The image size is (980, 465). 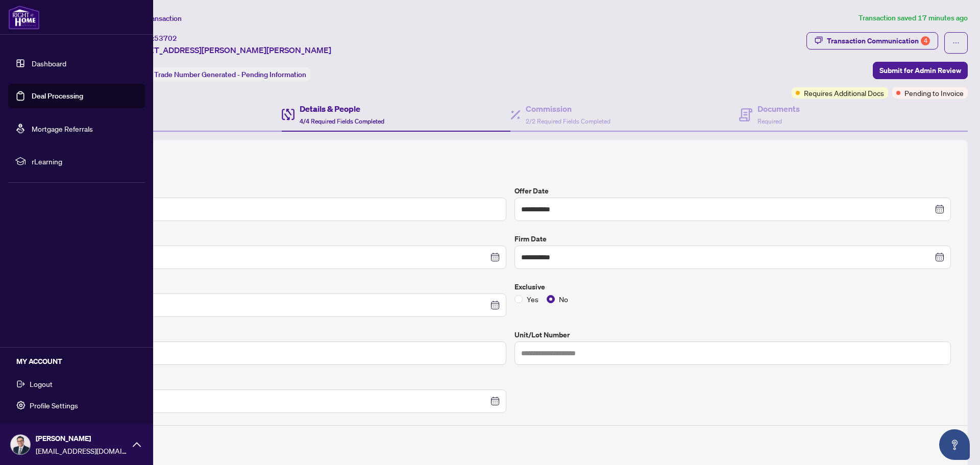 I want to click on label: Unit/Lot Number, so click(x=732, y=335).